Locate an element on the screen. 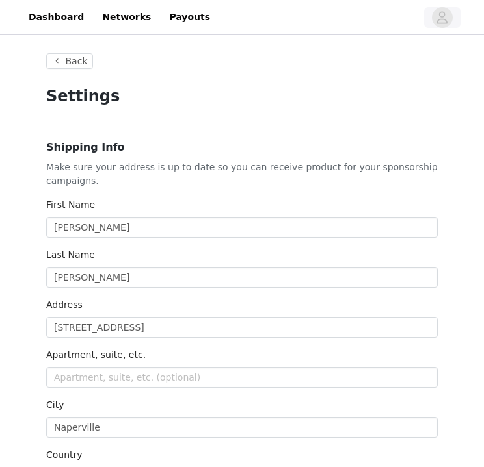 Image resolution: width=484 pixels, height=467 pixels. h1: Settings is located at coordinates (242, 96).